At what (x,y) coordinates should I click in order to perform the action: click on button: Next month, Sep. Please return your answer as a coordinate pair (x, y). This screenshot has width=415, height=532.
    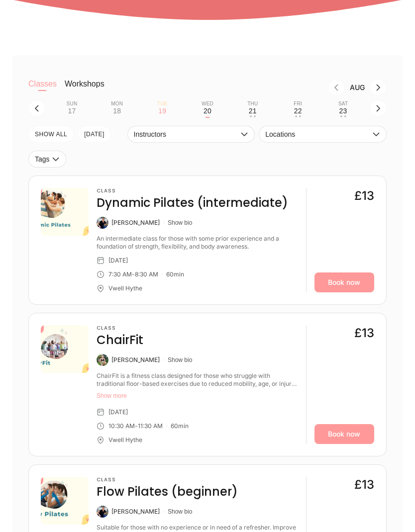
    Looking at the image, I should click on (378, 88).